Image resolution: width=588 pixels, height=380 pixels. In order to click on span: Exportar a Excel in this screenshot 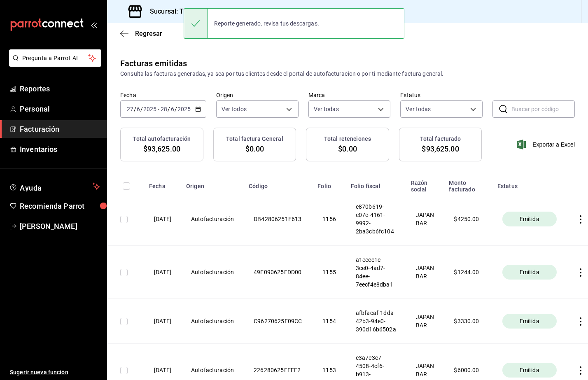, I will do `click(547, 145)`.